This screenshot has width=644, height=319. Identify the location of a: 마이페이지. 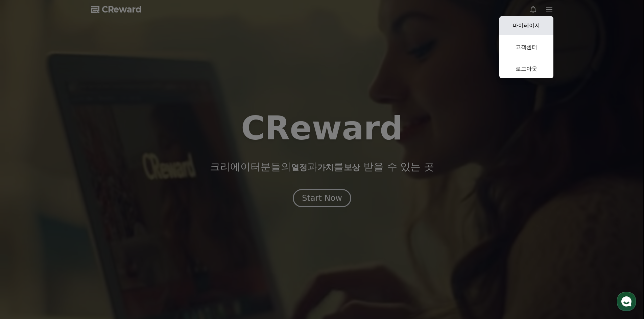
(526, 25).